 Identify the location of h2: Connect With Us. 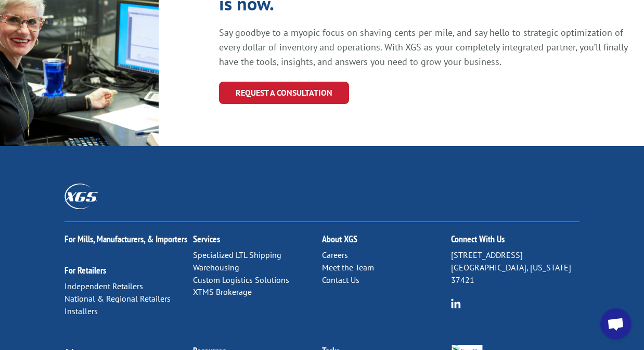
(515, 242).